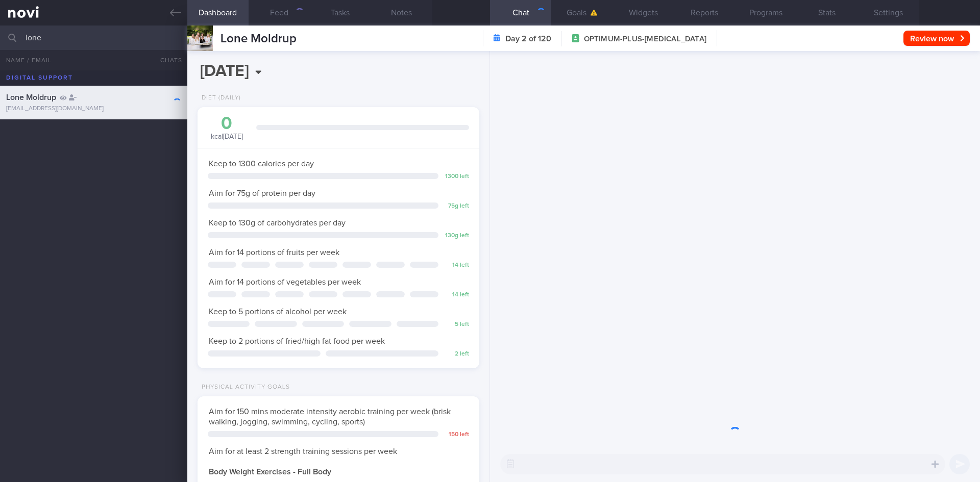  Describe the element at coordinates (244, 387) in the screenshot. I see `div: Physical Activity Goals` at that location.